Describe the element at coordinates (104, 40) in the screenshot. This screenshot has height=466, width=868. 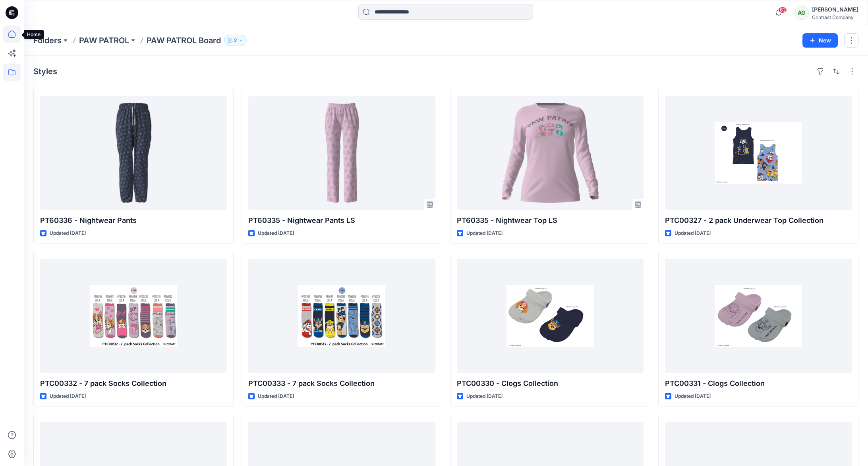
I see `p: PAW PATROL` at that location.